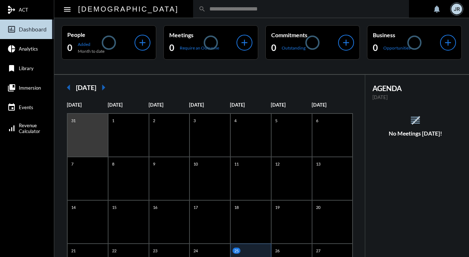 Image resolution: width=469 pixels, height=257 pixels. I want to click on mat-icon: reorder, so click(415, 120).